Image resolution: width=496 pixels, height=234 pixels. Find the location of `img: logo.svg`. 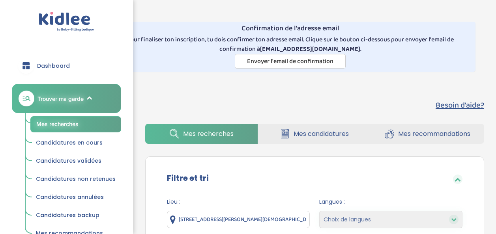

img: logo.svg is located at coordinates (66, 22).